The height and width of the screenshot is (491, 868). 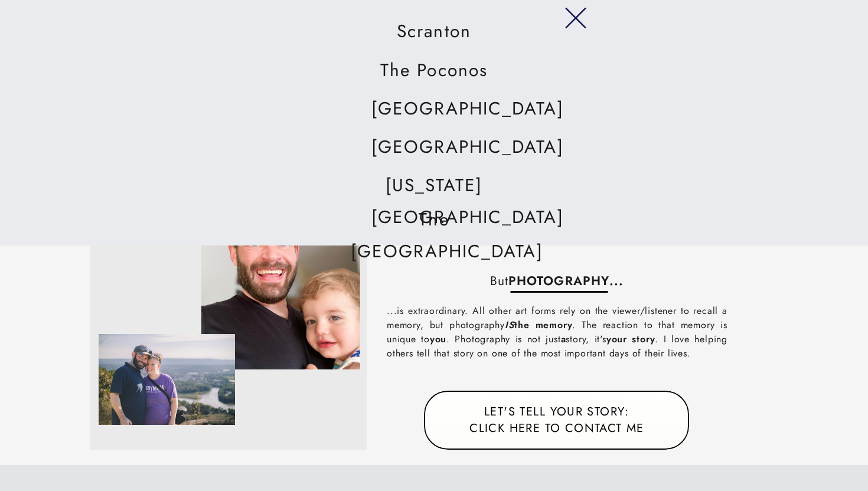 I want to click on nav: Let's tell your story: Click here to Contact me, so click(x=557, y=420).